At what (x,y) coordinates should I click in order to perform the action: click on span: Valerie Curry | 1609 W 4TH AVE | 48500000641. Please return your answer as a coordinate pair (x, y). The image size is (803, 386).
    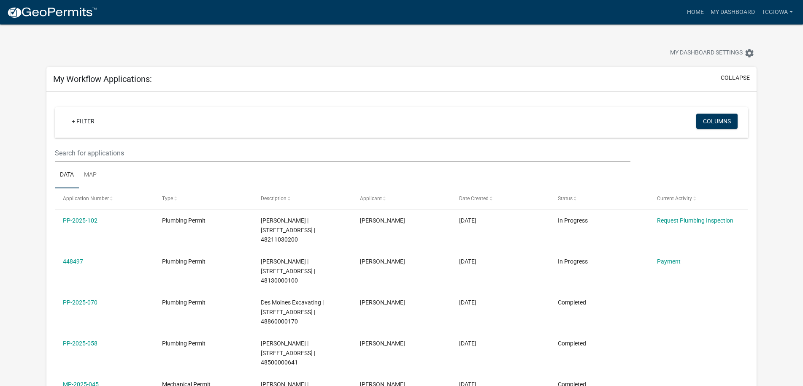
    Looking at the image, I should click on (288, 353).